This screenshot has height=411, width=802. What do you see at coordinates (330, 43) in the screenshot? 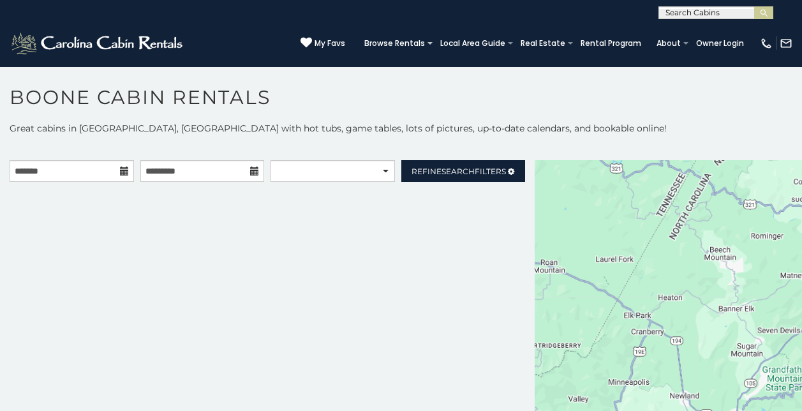
I see `span: My Favs` at bounding box center [330, 43].